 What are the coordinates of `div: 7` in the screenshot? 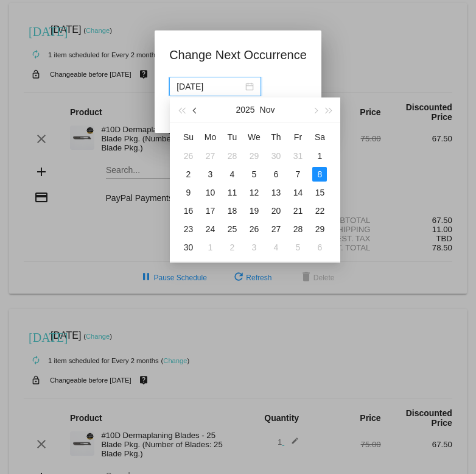 It's located at (298, 174).